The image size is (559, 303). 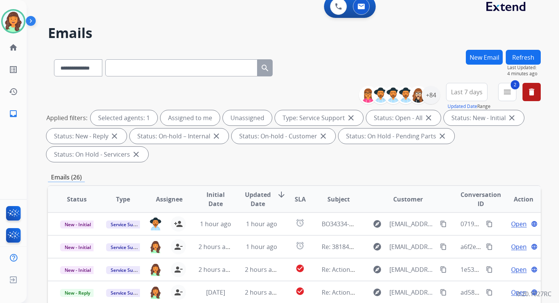 What do you see at coordinates (13, 70) in the screenshot?
I see `mat-icon: list_alt` at bounding box center [13, 70].